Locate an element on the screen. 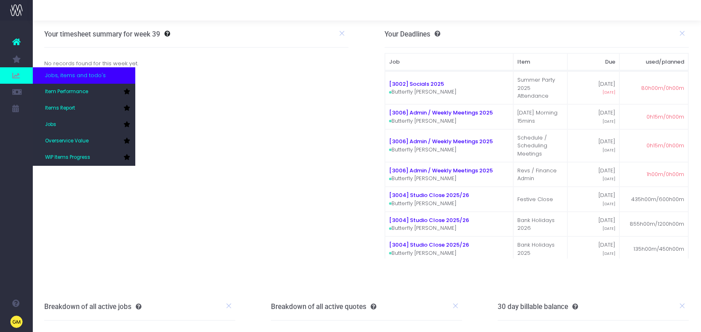 This screenshot has height=332, width=701. span: Jobs, items and todo's is located at coordinates (75, 75).